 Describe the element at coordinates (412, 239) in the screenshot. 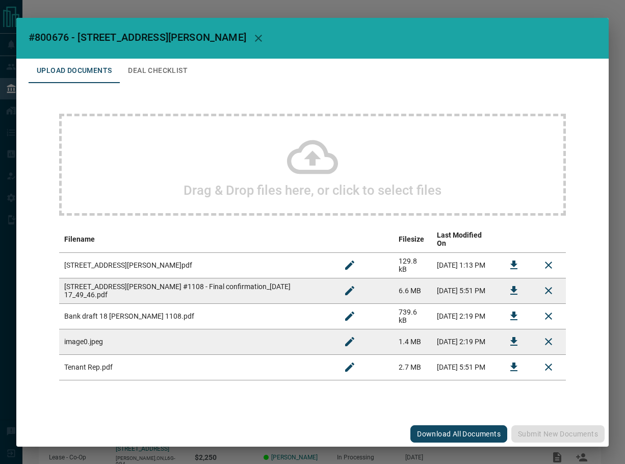

I see `th: Filesize` at that location.